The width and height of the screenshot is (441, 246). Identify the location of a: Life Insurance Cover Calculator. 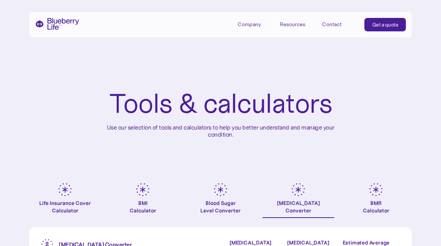
(65, 201).